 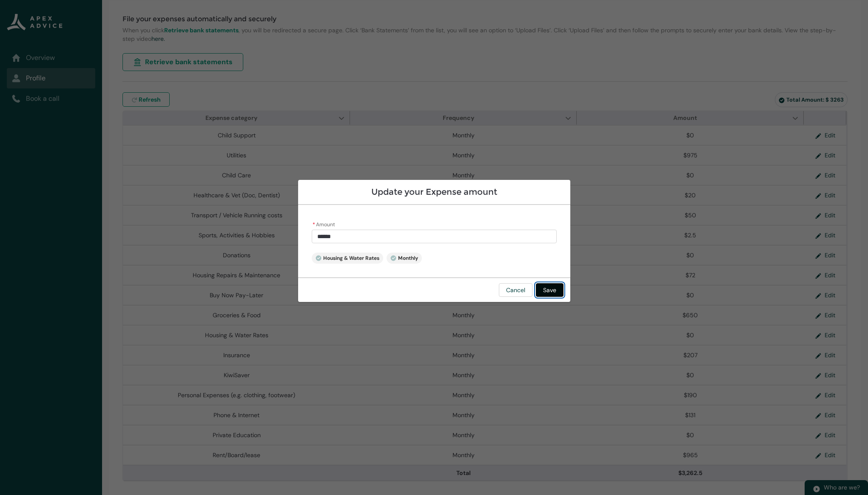 What do you see at coordinates (515, 290) in the screenshot?
I see `button: Cancel` at bounding box center [515, 290].